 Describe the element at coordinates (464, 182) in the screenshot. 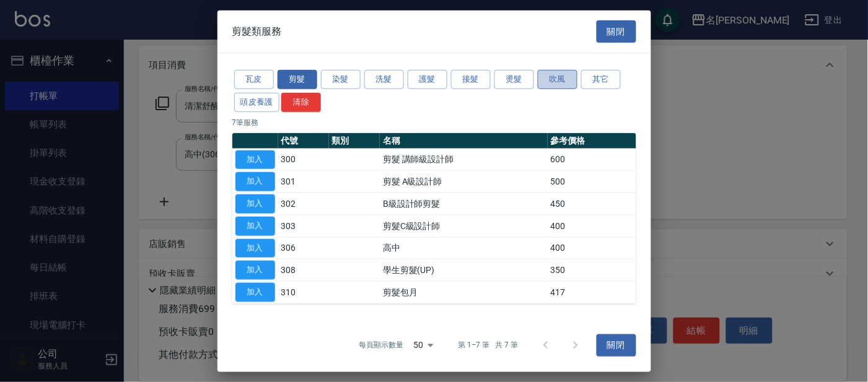

I see `td: 剪髮 A級設計師` at that location.